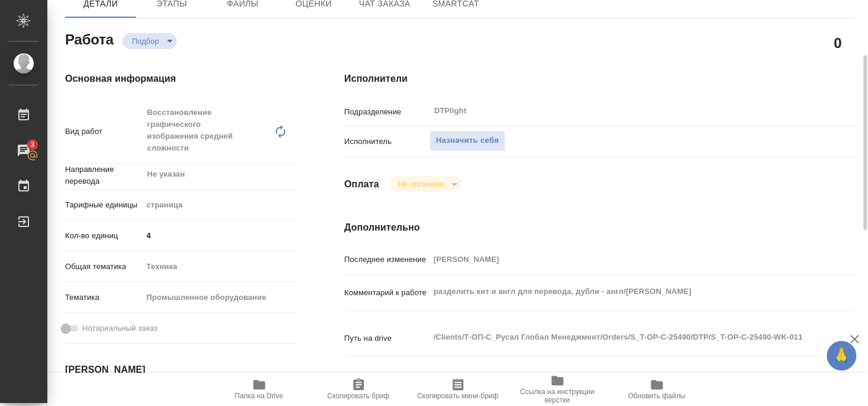 This screenshot has width=868, height=406. I want to click on p: Тематика, so click(104, 297).